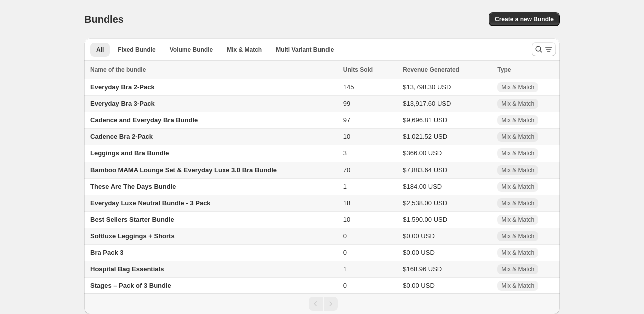  Describe the element at coordinates (130, 285) in the screenshot. I see `span: Stages – Pack of 3 Bundle` at that location.